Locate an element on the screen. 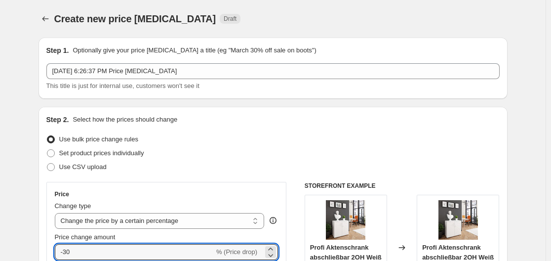  span: Draft is located at coordinates (230, 19).